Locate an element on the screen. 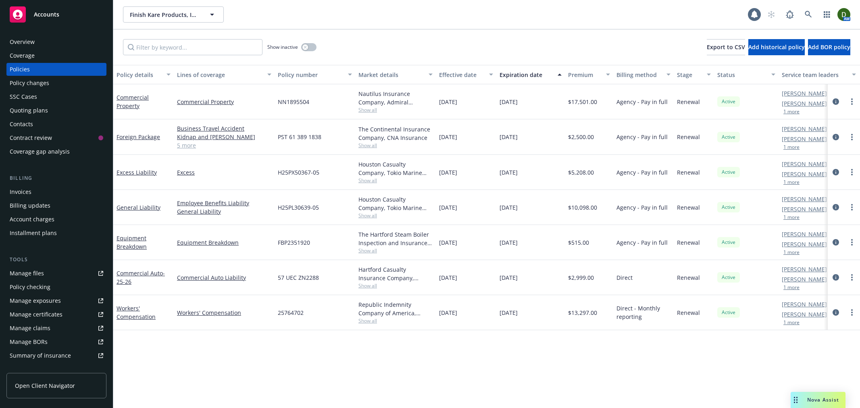  a: Overview is located at coordinates (56, 42).